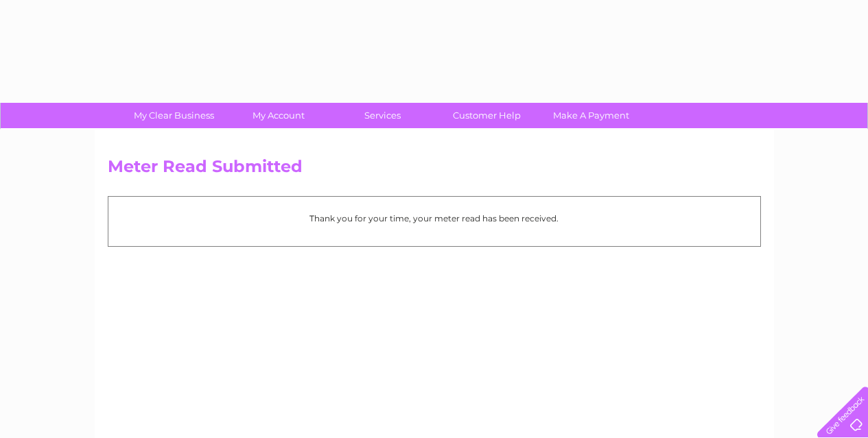  What do you see at coordinates (278, 115) in the screenshot?
I see `a: My Account` at bounding box center [278, 115].